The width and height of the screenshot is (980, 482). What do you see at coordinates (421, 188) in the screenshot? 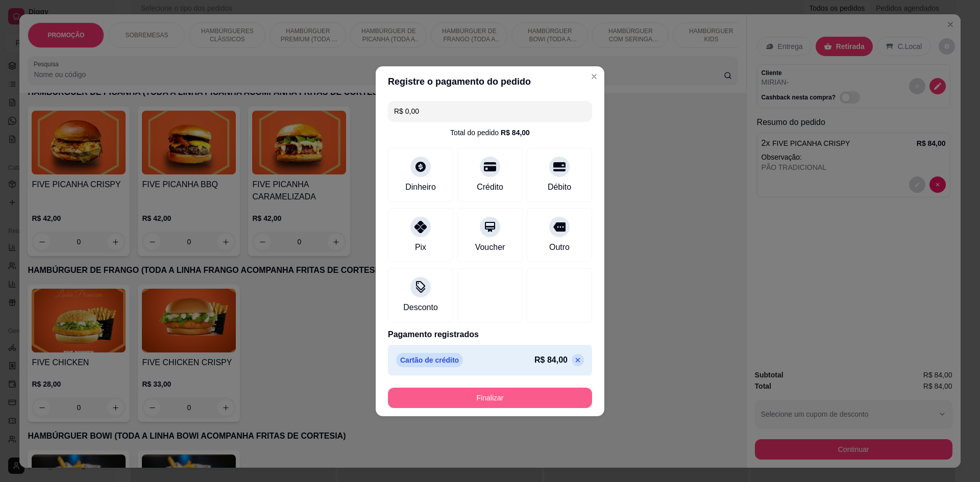
I see `div: Dinheiro` at bounding box center [421, 188].